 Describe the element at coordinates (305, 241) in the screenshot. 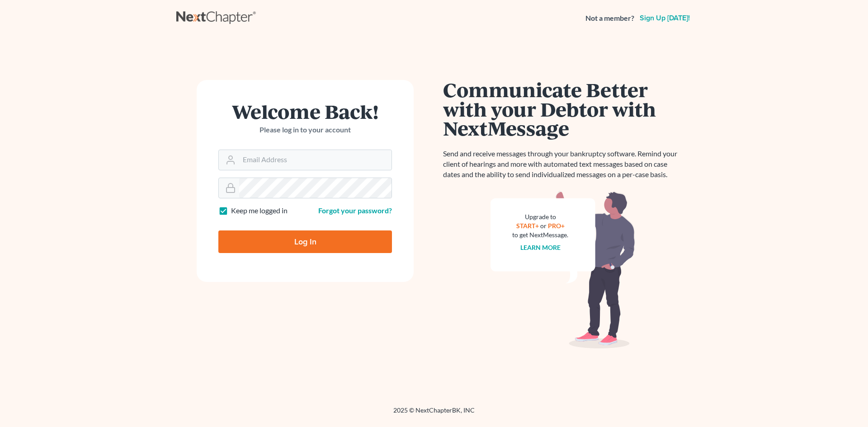

I see `input: Log In` at that location.